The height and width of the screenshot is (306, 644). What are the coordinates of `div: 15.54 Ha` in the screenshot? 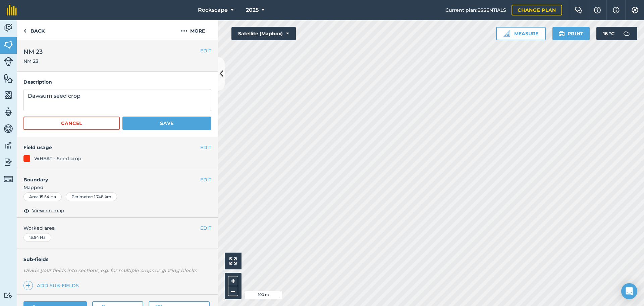 It's located at (37, 237).